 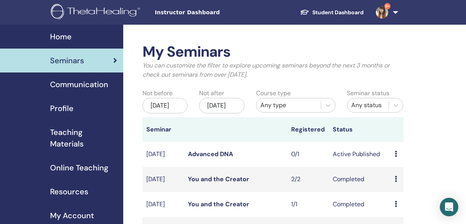 What do you see at coordinates (308, 154) in the screenshot?
I see `td: 0/1` at bounding box center [308, 154].